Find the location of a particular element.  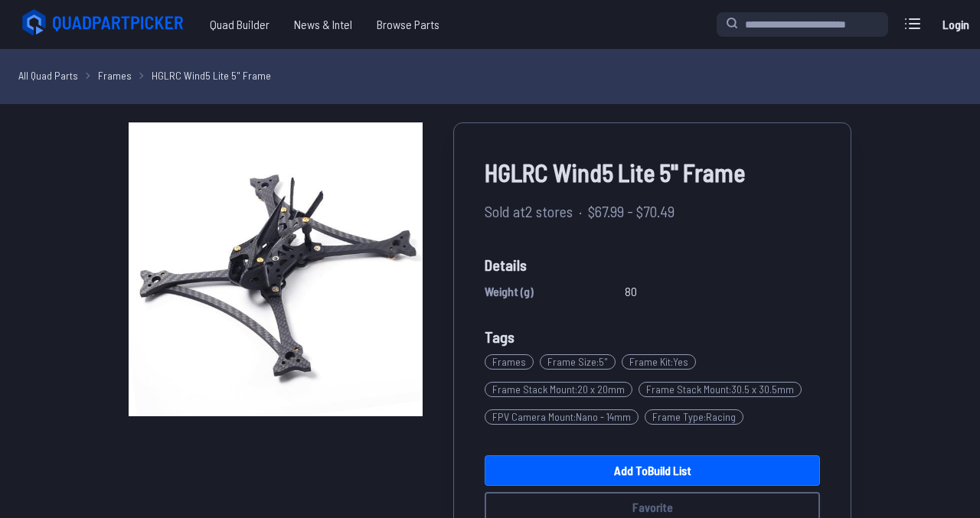

span: Frame Type : Racing is located at coordinates (694, 417).